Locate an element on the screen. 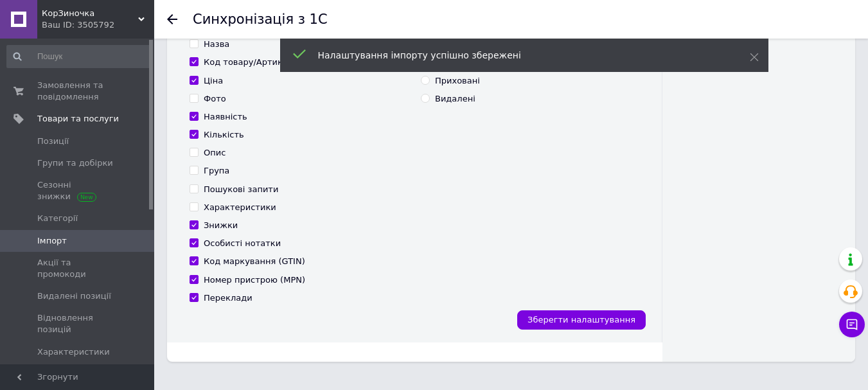  span: Відновлення позицій is located at coordinates (78, 324).